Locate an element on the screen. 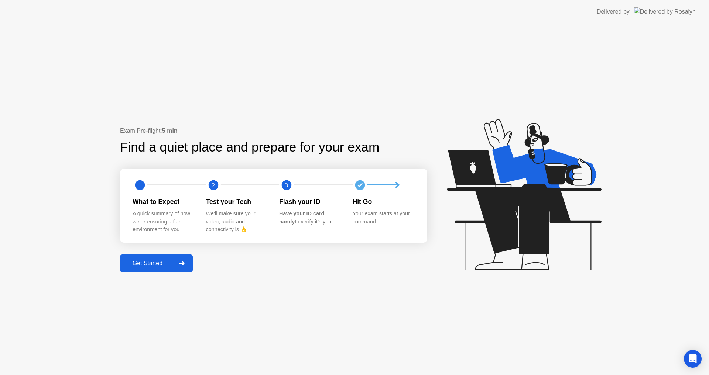 This screenshot has width=709, height=375. div: Test your Tech is located at coordinates (237, 202).